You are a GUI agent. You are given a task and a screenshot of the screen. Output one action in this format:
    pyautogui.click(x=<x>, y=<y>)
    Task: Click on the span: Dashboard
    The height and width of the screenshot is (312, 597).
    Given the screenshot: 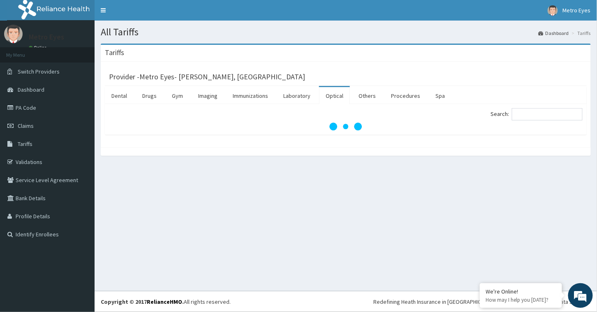 What is the action you would take?
    pyautogui.click(x=31, y=90)
    